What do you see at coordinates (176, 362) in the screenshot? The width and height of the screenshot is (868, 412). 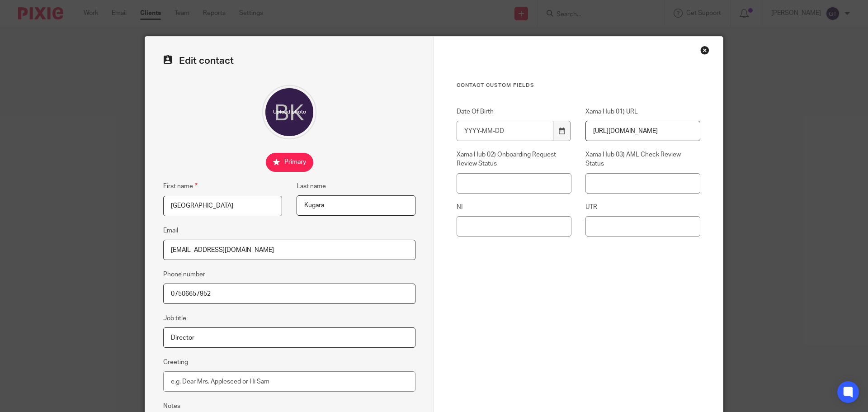 I see `label: Greeting` at bounding box center [176, 362].